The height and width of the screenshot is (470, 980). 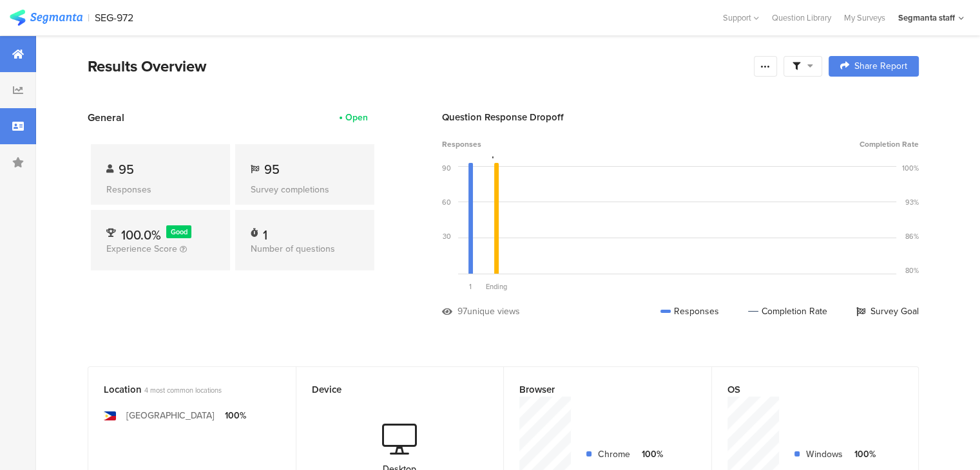 I want to click on span: General, so click(x=106, y=117).